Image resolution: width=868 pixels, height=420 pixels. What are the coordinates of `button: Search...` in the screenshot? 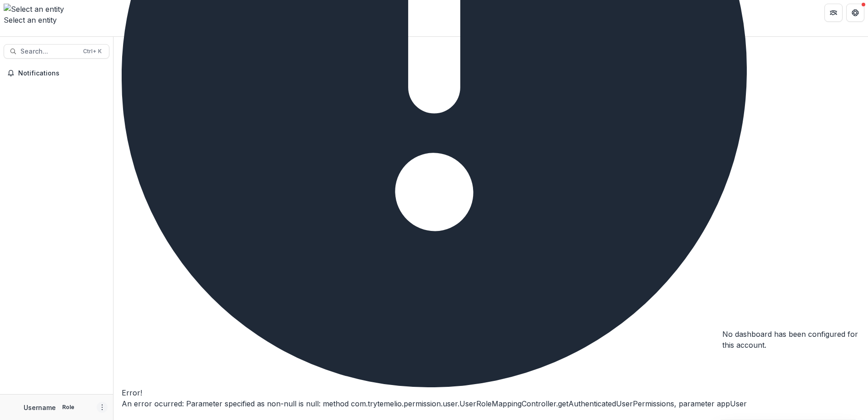 It's located at (56, 51).